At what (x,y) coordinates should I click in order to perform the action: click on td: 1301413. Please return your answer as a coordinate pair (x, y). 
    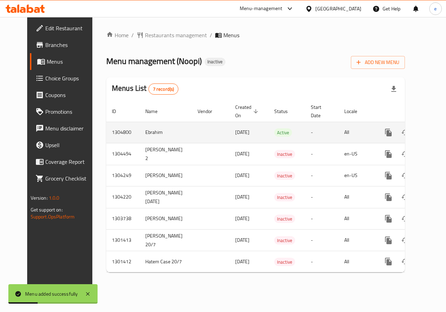
    Looking at the image, I should click on (123, 240).